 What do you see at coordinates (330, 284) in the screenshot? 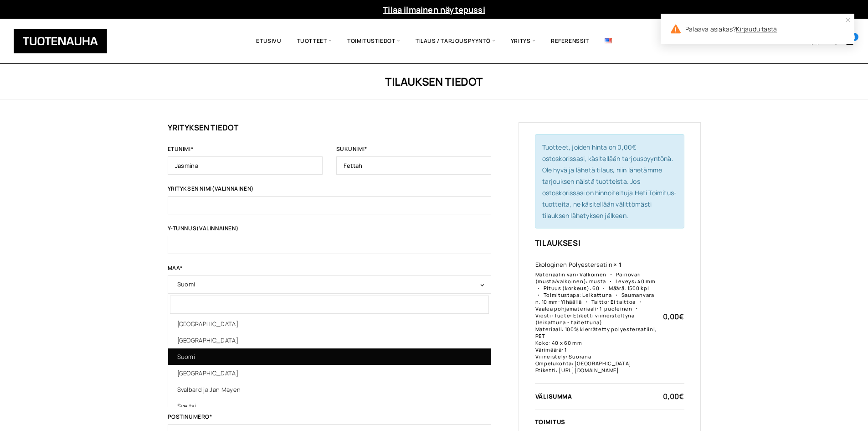
I see `span: Maa` at bounding box center [330, 284].